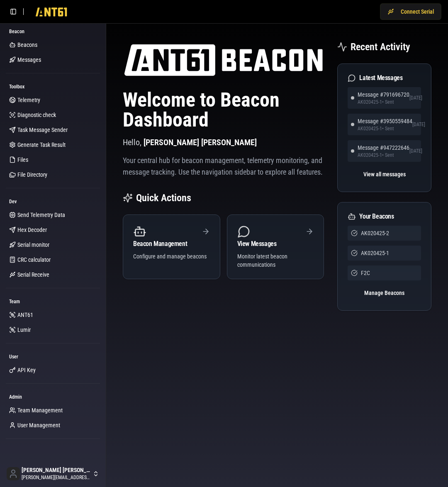 This screenshot has height=487, width=448. I want to click on a: Task Message Sender, so click(53, 130).